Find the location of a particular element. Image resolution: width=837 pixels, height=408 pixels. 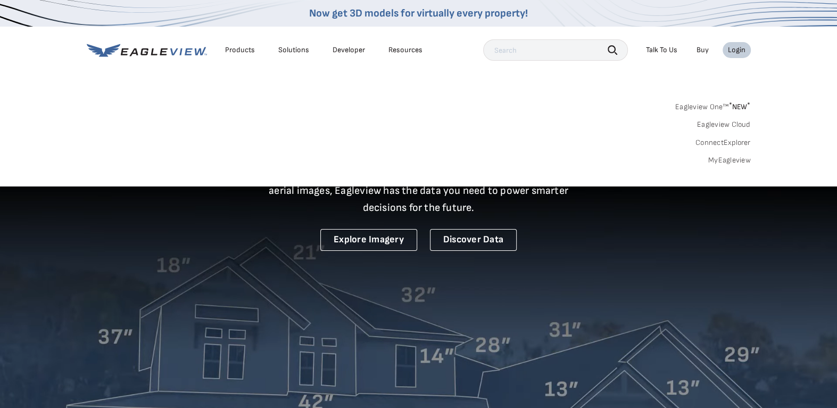

a: Buy is located at coordinates (702, 50).